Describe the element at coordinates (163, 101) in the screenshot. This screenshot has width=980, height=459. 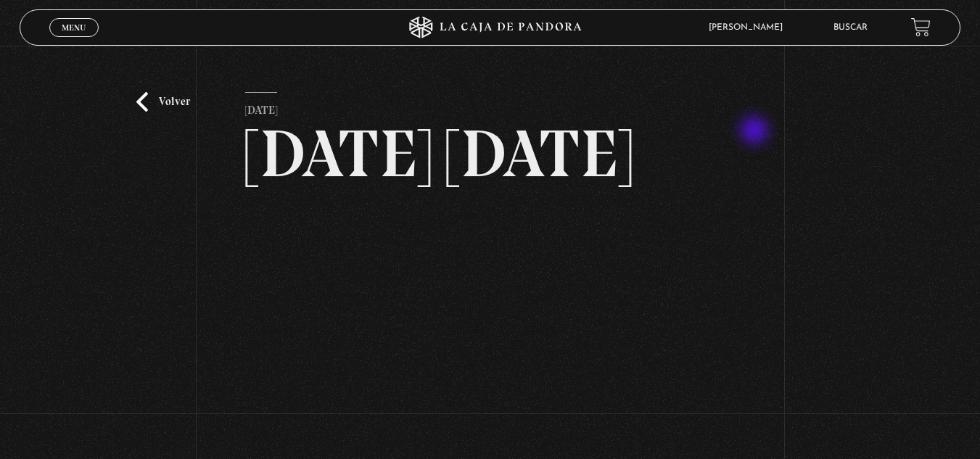
I see `a: Volver` at that location.